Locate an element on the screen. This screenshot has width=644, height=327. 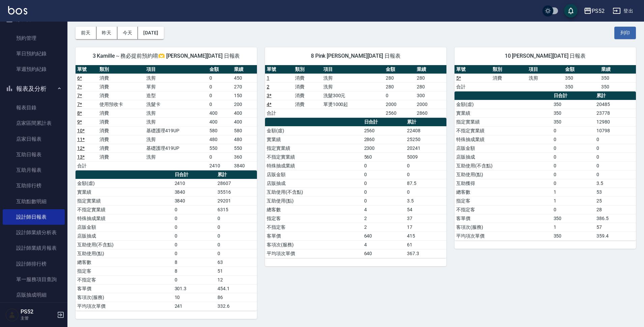
td: 不指定實業績 is located at coordinates (503, 130).